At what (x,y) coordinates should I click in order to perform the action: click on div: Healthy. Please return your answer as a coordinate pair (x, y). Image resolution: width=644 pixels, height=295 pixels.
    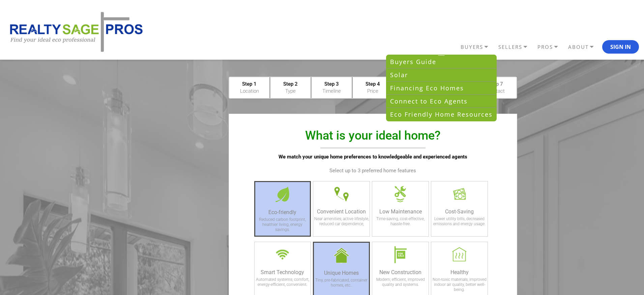
    Looking at the image, I should click on (459, 272).